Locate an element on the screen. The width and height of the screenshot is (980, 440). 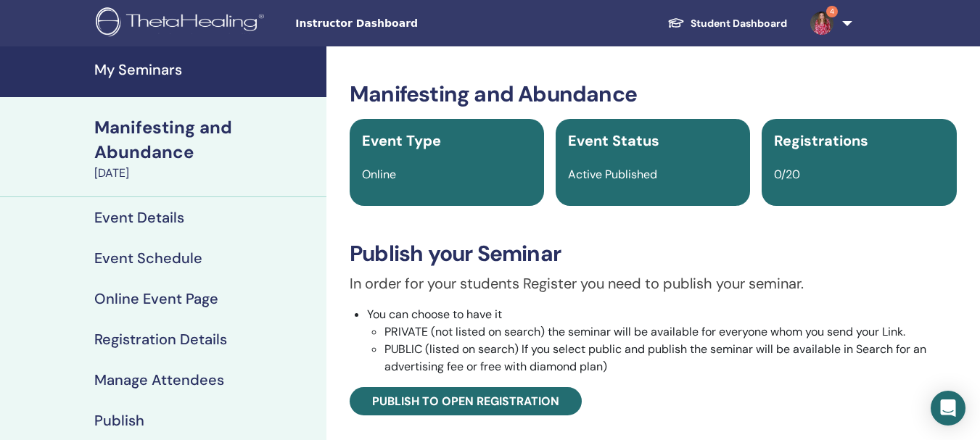
span: Active Published is located at coordinates (612, 174).